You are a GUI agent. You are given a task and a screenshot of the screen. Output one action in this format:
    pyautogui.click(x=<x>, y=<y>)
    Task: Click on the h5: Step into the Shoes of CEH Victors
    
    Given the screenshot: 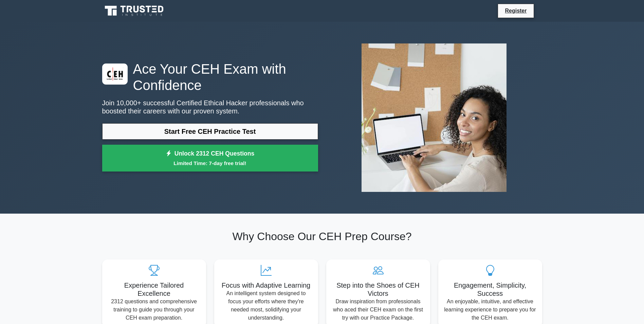 What is the action you would take?
    pyautogui.click(x=378, y=289)
    